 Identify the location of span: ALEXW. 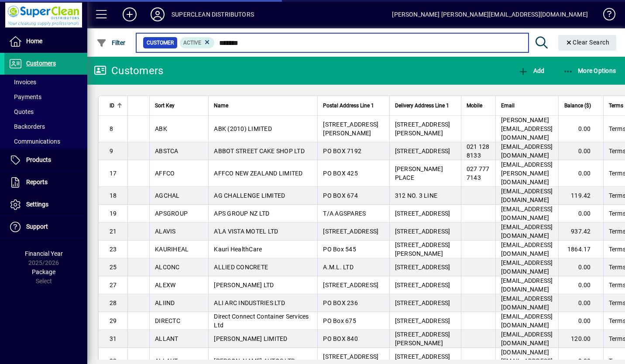
(165, 285).